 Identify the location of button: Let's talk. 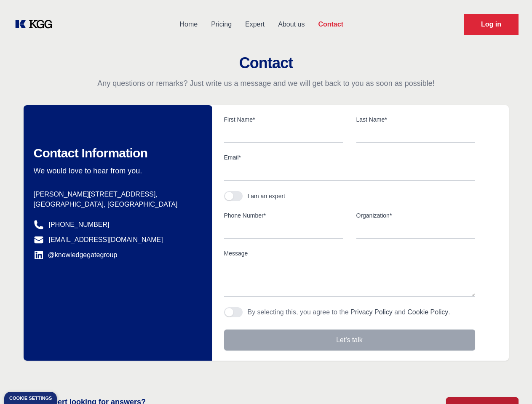
(349, 340).